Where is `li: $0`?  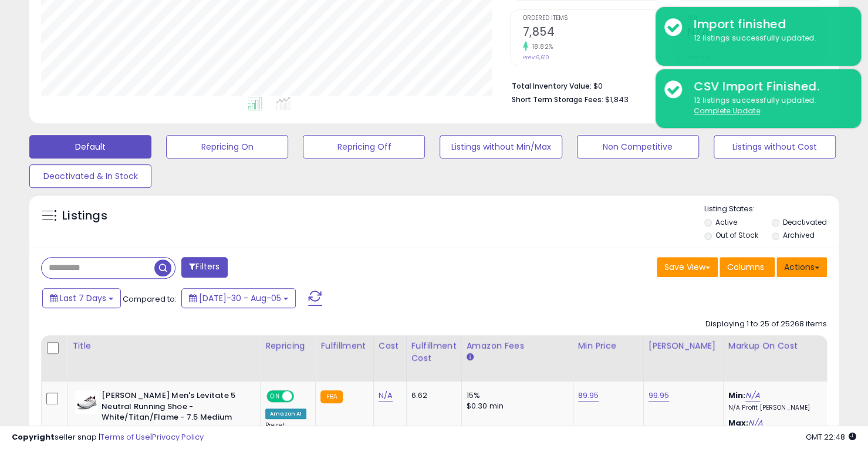 li: $0 is located at coordinates (664, 85).